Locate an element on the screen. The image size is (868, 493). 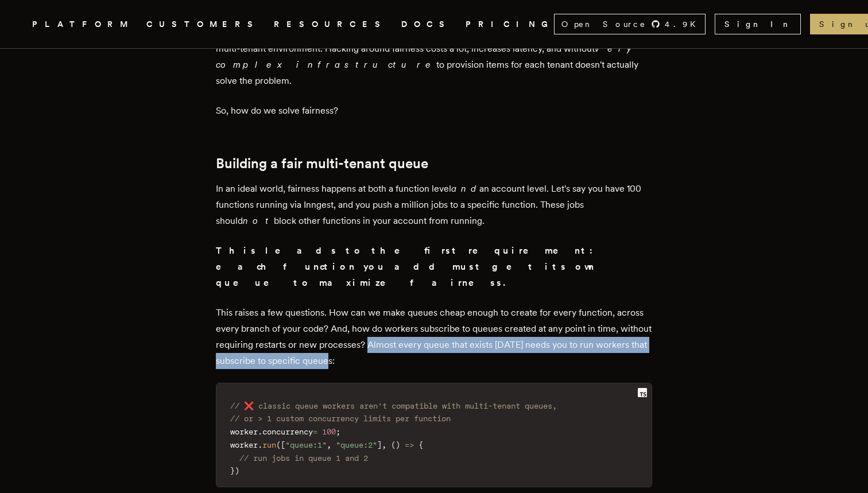
p: In an ideal world, fairness happens at both a function level an account level. Let's say you have... is located at coordinates (434, 205).